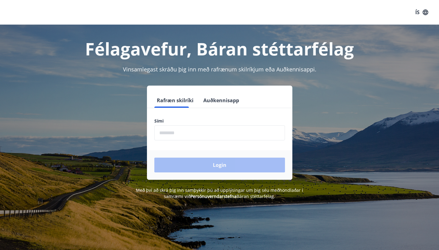 The width and height of the screenshot is (439, 250). I want to click on span: Vinsamlegast skráðu þig inn með rafrænum skilríkjum eða Auðkennisappi., so click(220, 69).